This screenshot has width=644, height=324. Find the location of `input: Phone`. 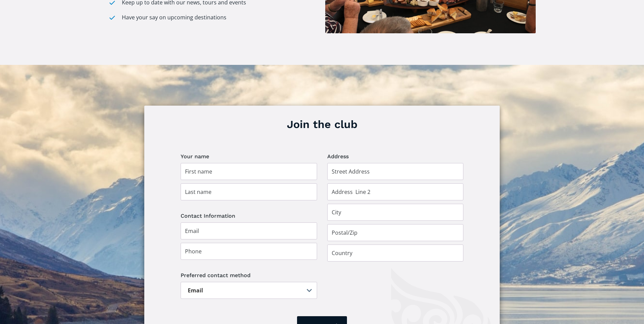

input: Phone is located at coordinates (249, 251).